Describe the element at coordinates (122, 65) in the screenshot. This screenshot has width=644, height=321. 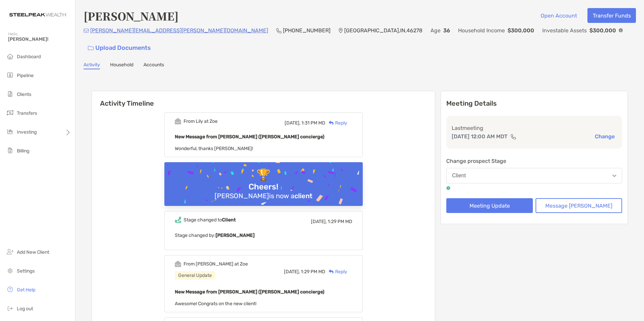
I see `a: Household` at that location.